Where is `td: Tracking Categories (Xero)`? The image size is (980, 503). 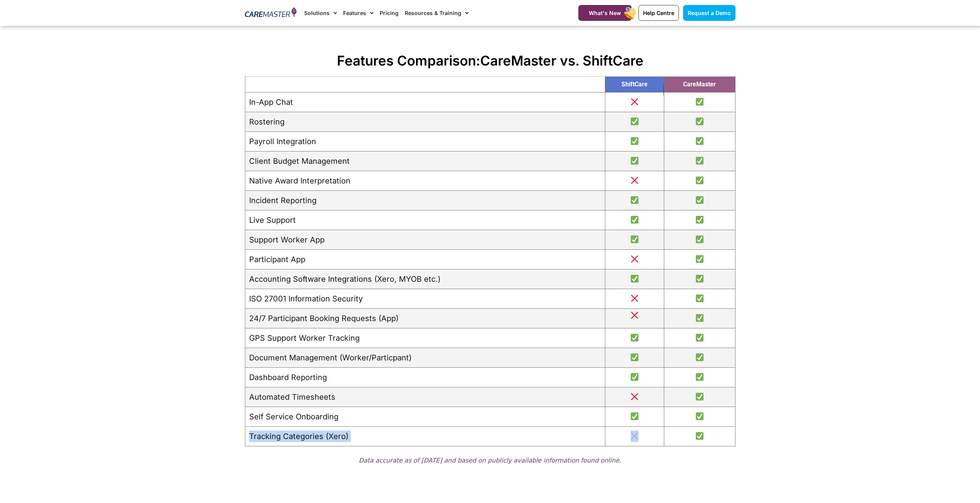 td: Tracking Categories (Xero) is located at coordinates (424, 436).